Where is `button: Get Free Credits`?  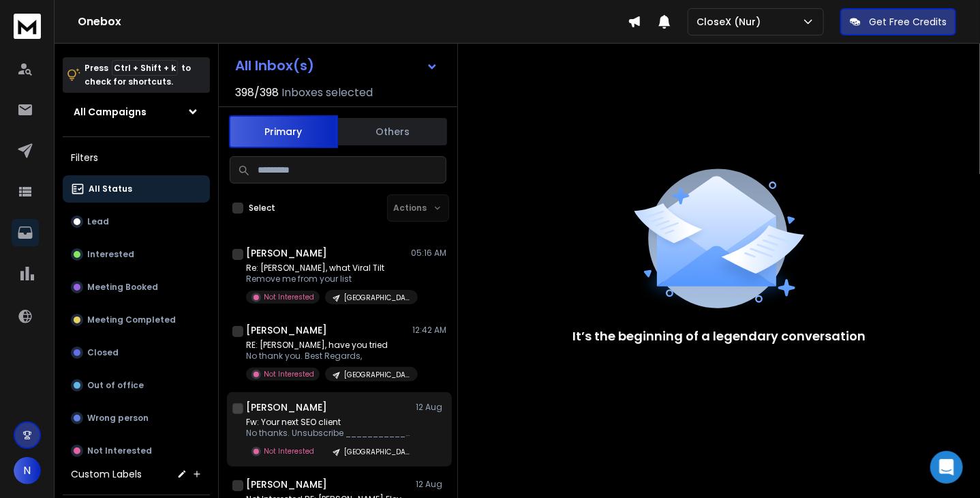
button: Get Free Credits is located at coordinates (898, 21).